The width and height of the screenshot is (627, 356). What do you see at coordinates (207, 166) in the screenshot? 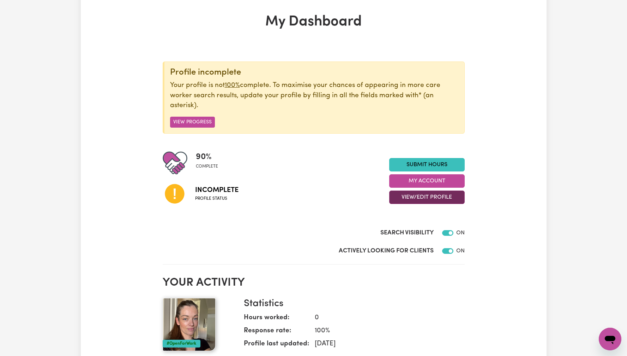
I see `span: complete` at bounding box center [207, 166].